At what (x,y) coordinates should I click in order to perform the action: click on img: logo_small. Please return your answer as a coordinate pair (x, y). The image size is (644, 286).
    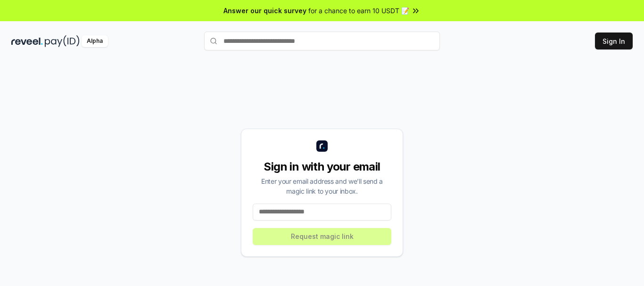
    Looking at the image, I should click on (322, 146).